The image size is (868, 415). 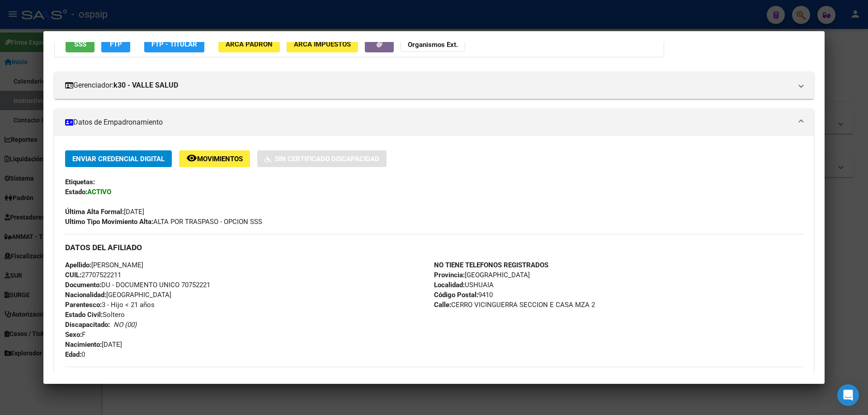 What do you see at coordinates (174, 45) in the screenshot?
I see `span: FTP - Titular` at bounding box center [174, 45].